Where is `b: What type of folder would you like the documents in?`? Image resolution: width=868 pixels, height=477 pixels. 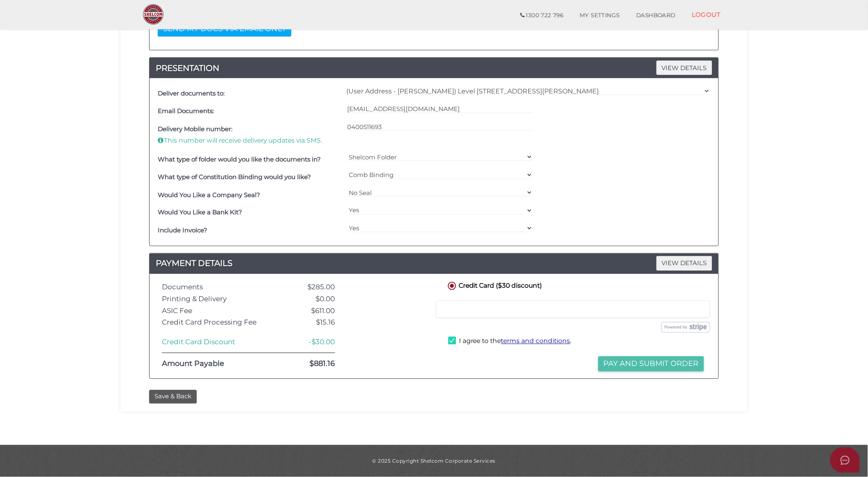
b: What type of folder would you like the documents in? is located at coordinates (239, 159).